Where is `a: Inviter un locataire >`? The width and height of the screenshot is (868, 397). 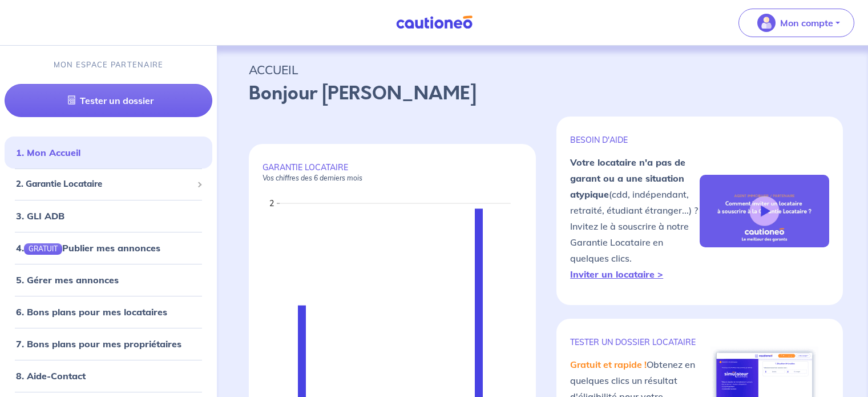 a: Inviter un locataire > is located at coordinates (616, 274).